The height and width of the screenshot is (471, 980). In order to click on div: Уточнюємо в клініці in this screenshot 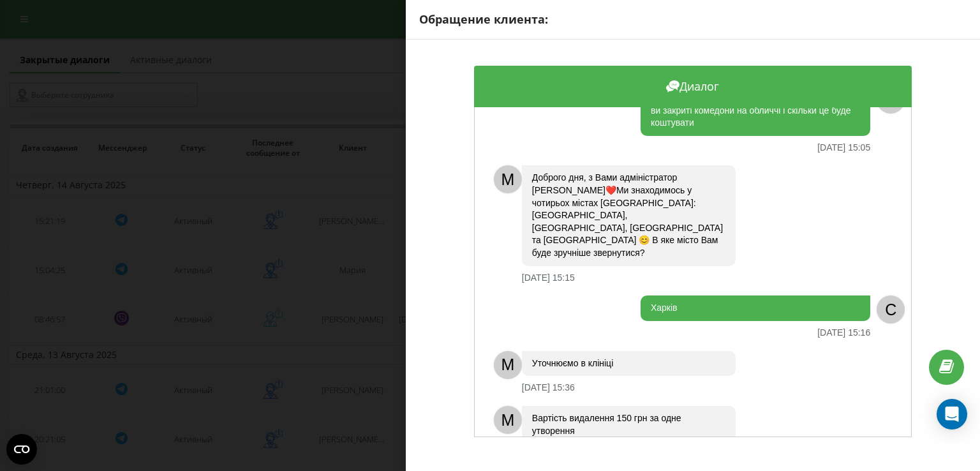, I will do `click(629, 364)`.